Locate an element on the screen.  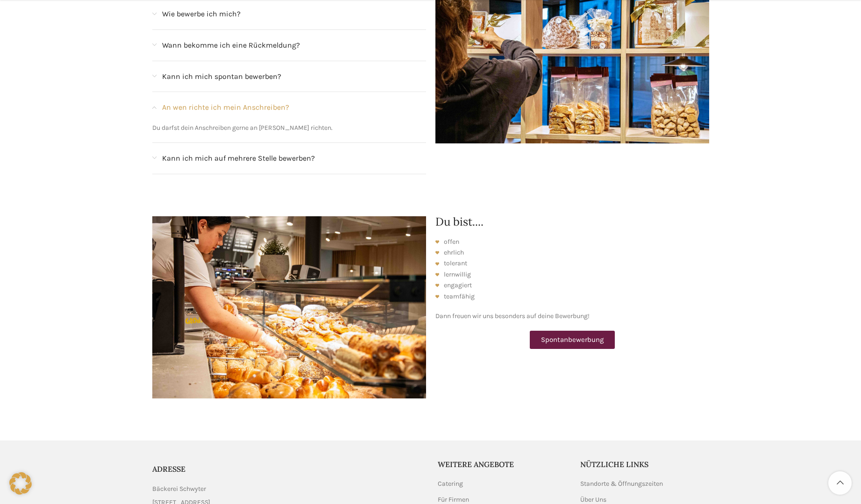
a: Scroll to top button is located at coordinates (840, 483).